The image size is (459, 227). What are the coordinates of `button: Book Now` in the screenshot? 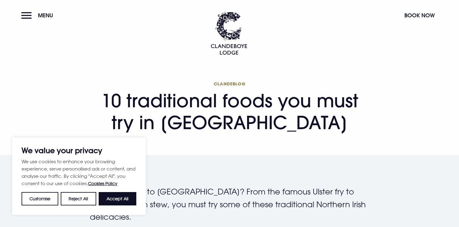 It's located at (420, 15).